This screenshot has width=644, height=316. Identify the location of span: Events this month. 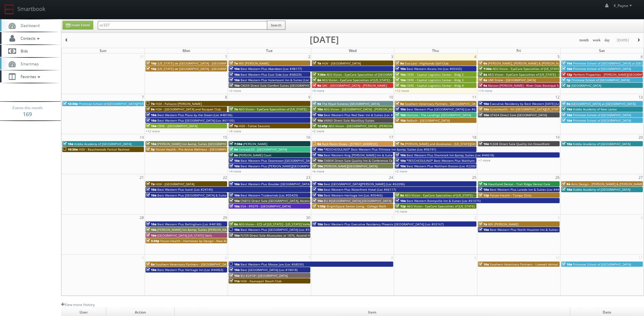
(28, 108).